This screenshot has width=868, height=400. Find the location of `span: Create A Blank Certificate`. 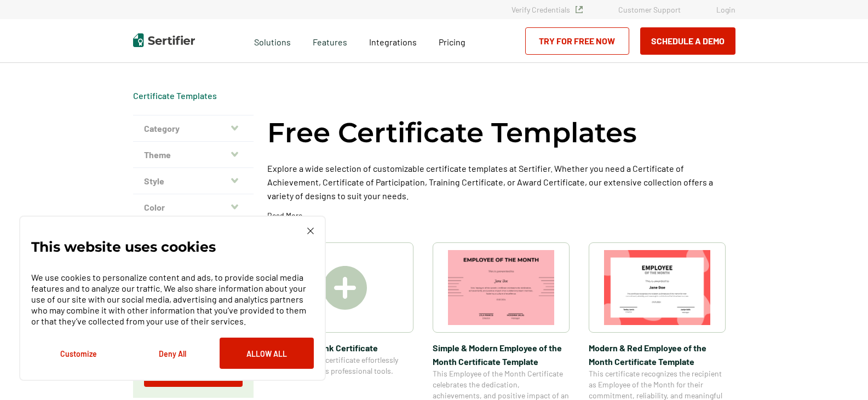

span: Create A Blank Certificate is located at coordinates (345, 347).